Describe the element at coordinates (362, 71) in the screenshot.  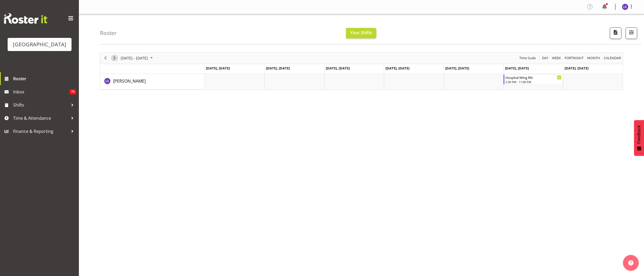
I see `div: Timeline Week of August 29, 2025` at that location.